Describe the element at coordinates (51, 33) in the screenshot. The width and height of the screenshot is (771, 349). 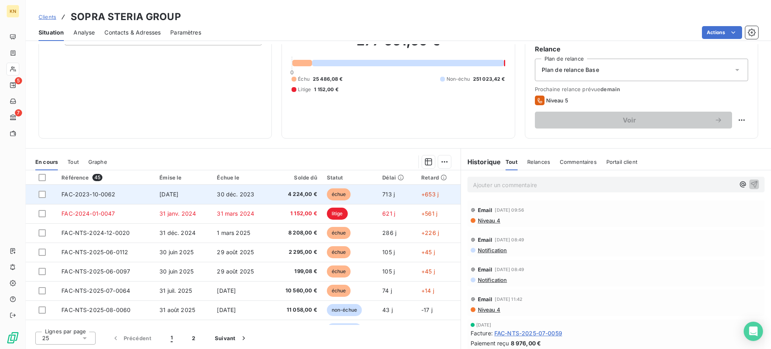
I see `span: Situation` at that location.